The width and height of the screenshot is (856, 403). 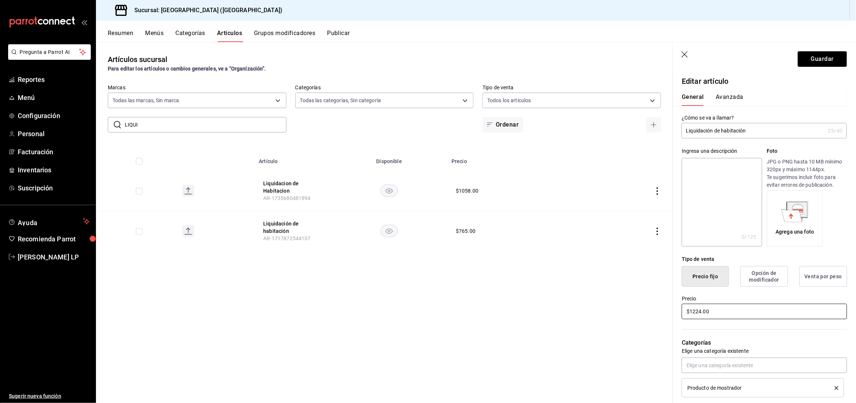 What do you see at coordinates (120, 36) in the screenshot?
I see `button: Resumen` at bounding box center [120, 36].